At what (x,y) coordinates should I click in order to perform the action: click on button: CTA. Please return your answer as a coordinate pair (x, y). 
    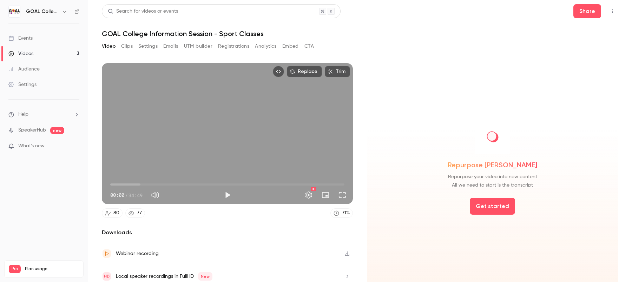
    Looking at the image, I should click on (309, 46).